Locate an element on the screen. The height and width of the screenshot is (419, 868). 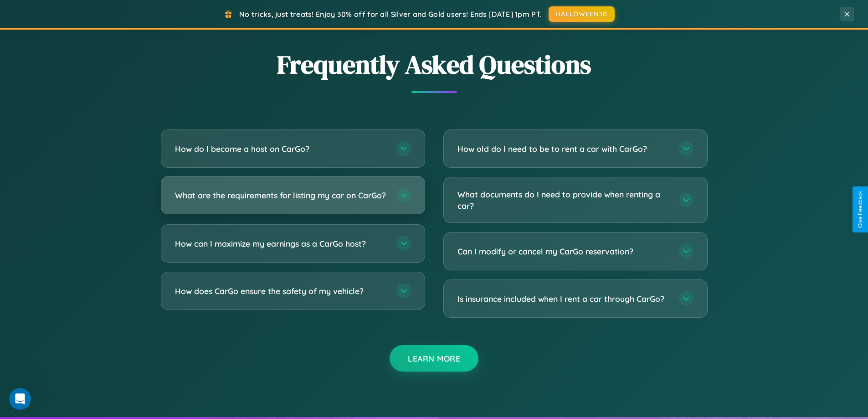
h3: Is insurance included when I rent a car through CarGo? is located at coordinates (564, 298).